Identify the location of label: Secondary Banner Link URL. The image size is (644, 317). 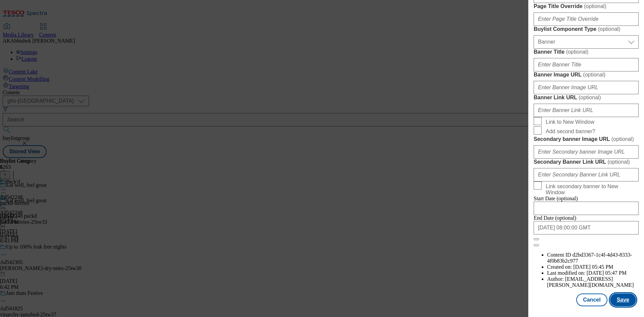
(586, 162).